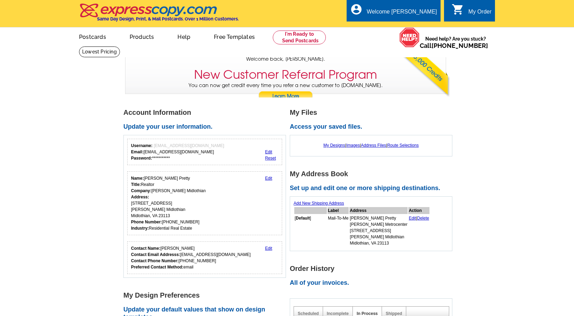  Describe the element at coordinates (142, 146) in the screenshot. I see `strong: Username:` at that location.